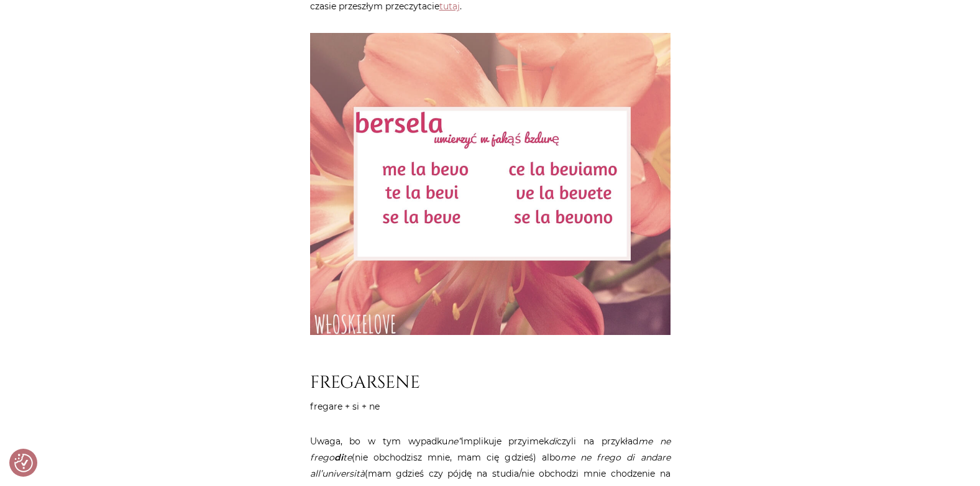  I want to click on em: me ne frego di andare all’università, so click(490, 466).